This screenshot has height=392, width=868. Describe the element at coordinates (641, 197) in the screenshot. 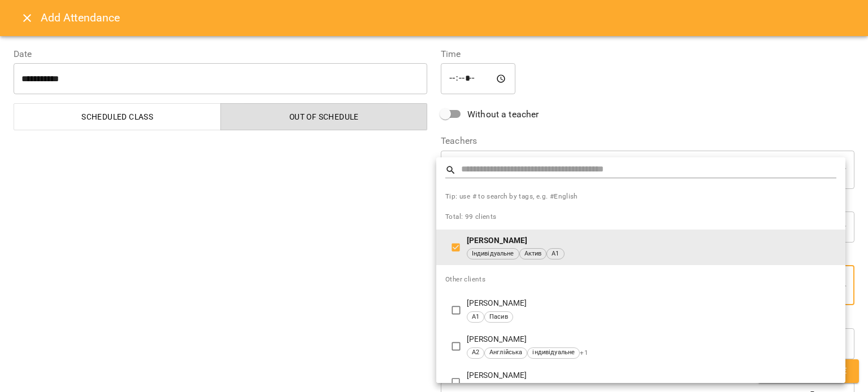

I see `span: Tip: use # to search by tags, e.g. #English` at that location.